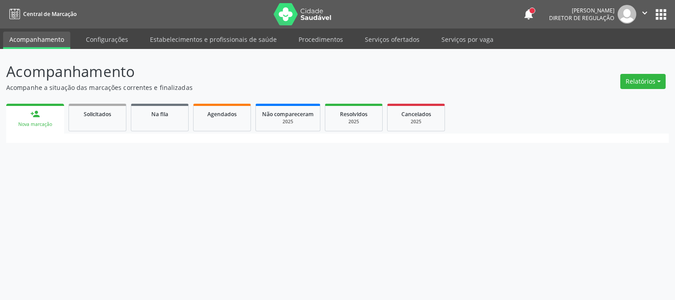 Image resolution: width=675 pixels, height=300 pixels. I want to click on p: Acompanhe a situação das marcações correntes e finalizadas, so click(238, 87).